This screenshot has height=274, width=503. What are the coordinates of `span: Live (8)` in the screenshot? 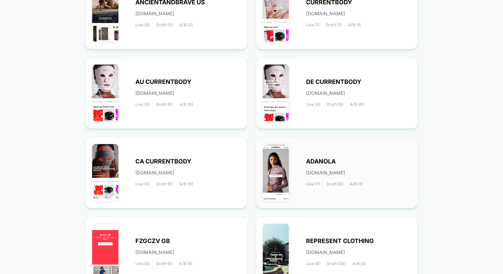 It's located at (313, 264).